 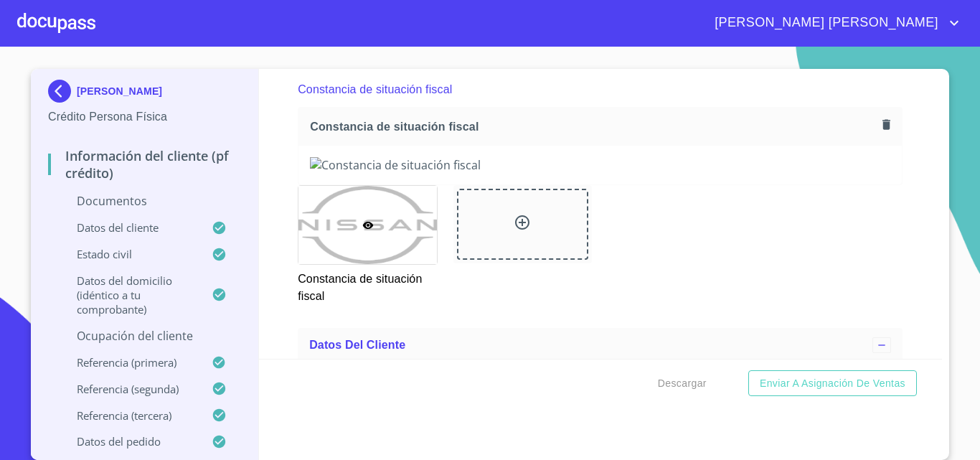 I want to click on p: Crédito Persona Física, so click(x=145, y=117).